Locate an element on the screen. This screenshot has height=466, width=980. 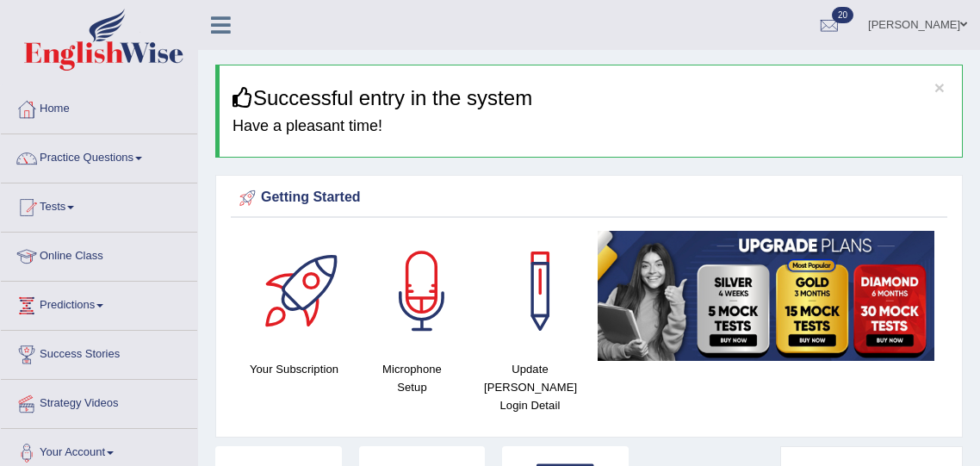
h4: Microphone Setup is located at coordinates (412, 378).